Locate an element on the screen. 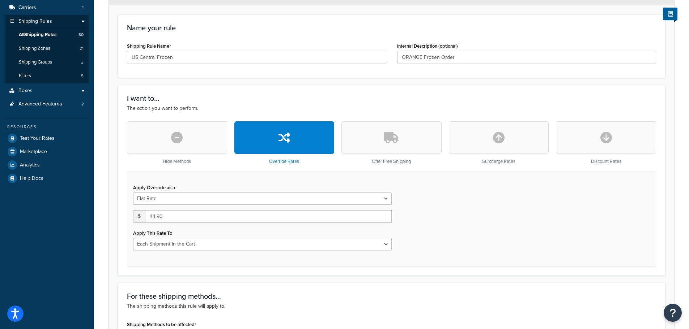 Image resolution: width=689 pixels, height=329 pixels. a: Shipping Rules is located at coordinates (47, 21).